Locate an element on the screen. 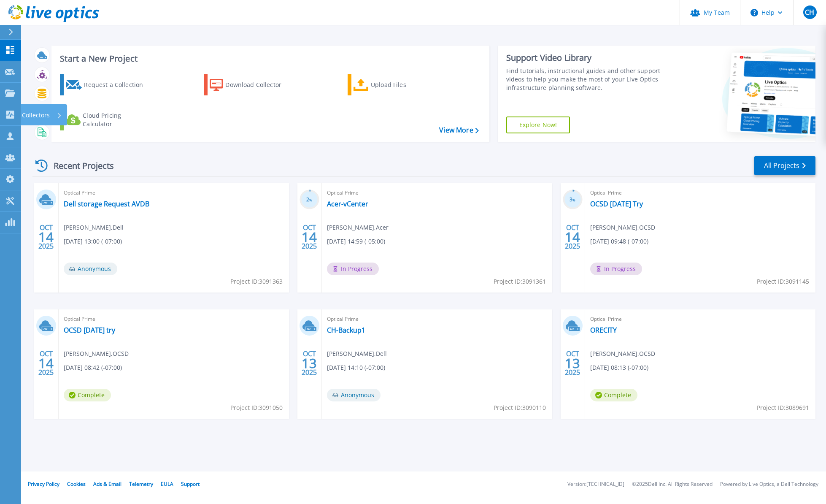 Image resolution: width=826 pixels, height=504 pixels. h3: 3 is located at coordinates (572, 200).